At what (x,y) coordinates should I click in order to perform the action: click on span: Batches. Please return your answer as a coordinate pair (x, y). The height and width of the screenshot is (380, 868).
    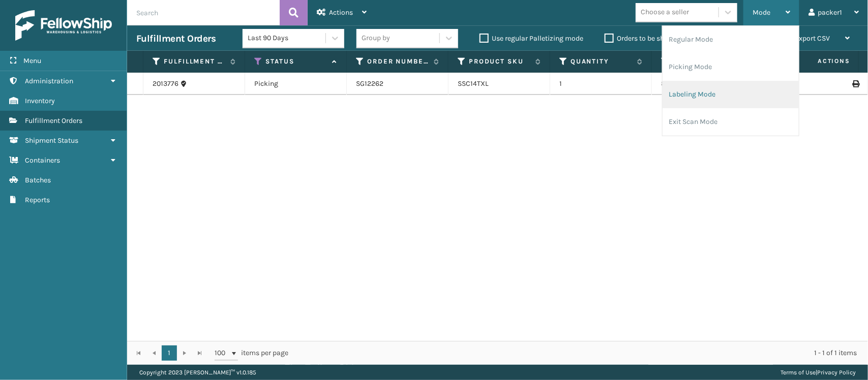
    Looking at the image, I should click on (37, 180).